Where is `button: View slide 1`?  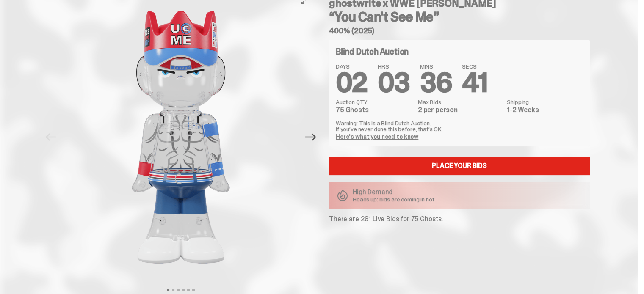
button: View slide 1 is located at coordinates (168, 290).